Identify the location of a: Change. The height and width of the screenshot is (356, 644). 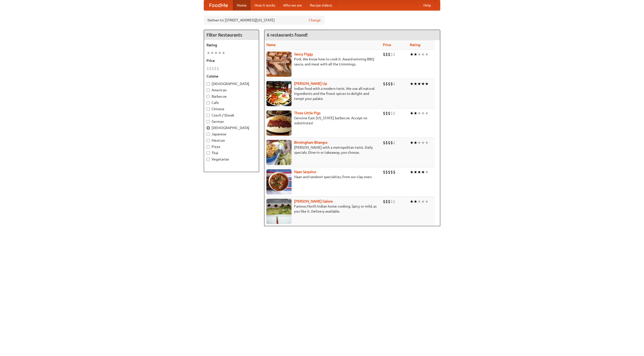
(315, 20).